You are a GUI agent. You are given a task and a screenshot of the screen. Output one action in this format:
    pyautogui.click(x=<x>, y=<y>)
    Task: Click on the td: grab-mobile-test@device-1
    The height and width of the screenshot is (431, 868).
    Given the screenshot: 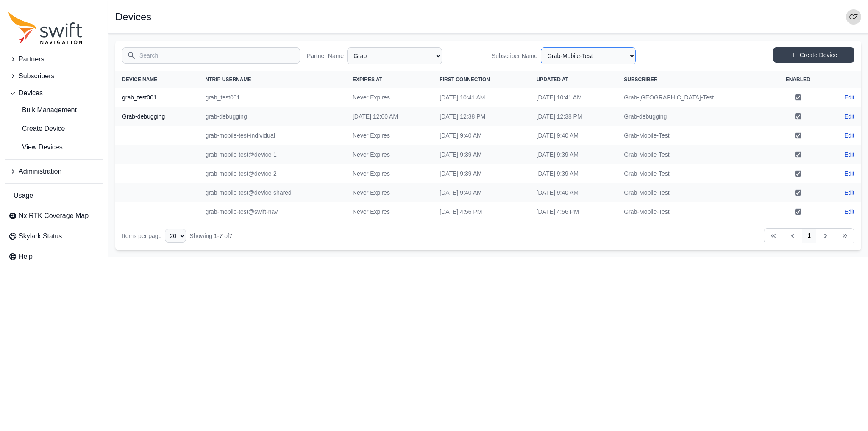 What is the action you would take?
    pyautogui.click(x=272, y=155)
    